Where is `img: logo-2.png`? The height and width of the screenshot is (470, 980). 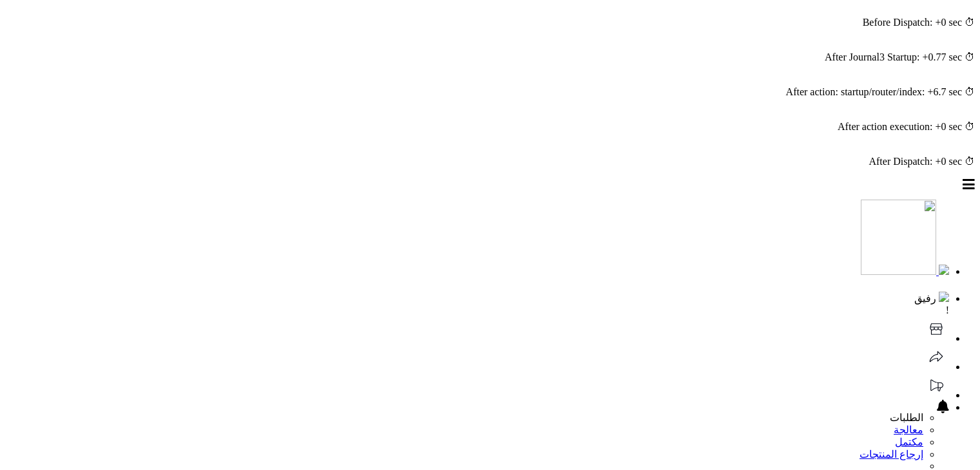 img: logo-2.png is located at coordinates (899, 240).